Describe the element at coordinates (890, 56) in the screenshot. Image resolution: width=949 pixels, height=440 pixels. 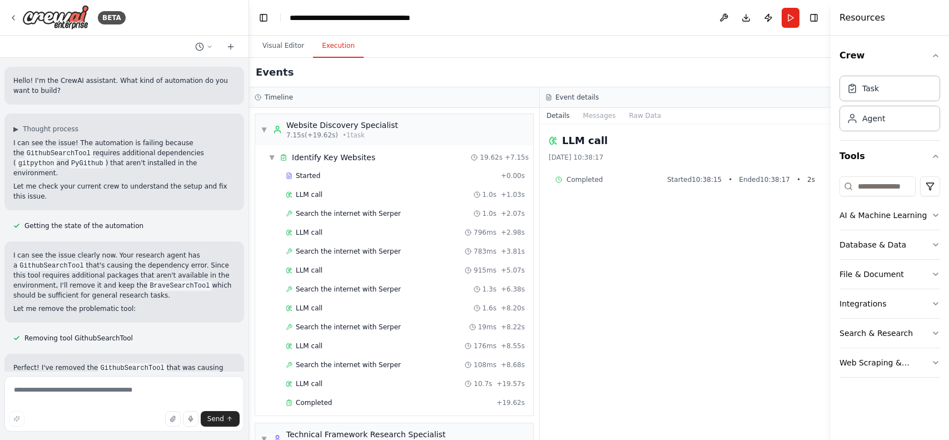
I see `button: Crew` at that location.